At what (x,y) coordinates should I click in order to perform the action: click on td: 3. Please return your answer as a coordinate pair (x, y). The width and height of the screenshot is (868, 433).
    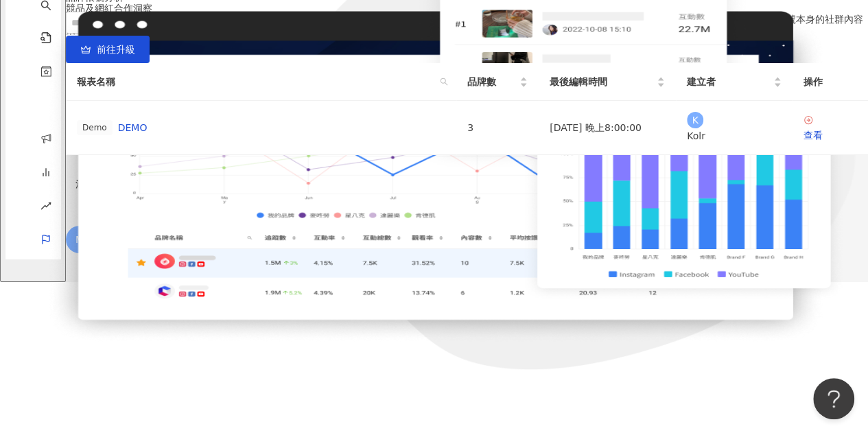
    Looking at the image, I should click on (498, 127).